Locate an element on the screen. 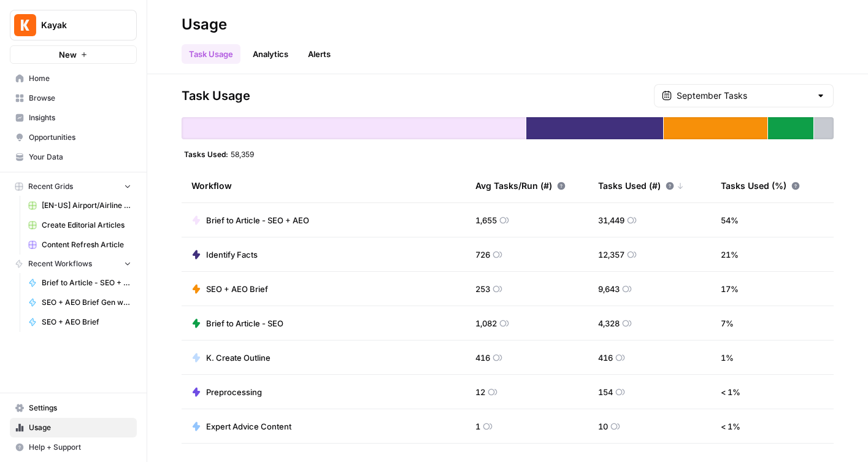  a: Opportunities is located at coordinates (73, 138).